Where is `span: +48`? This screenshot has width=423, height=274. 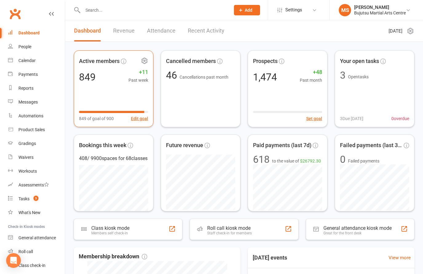 span: +48 is located at coordinates (311, 72).